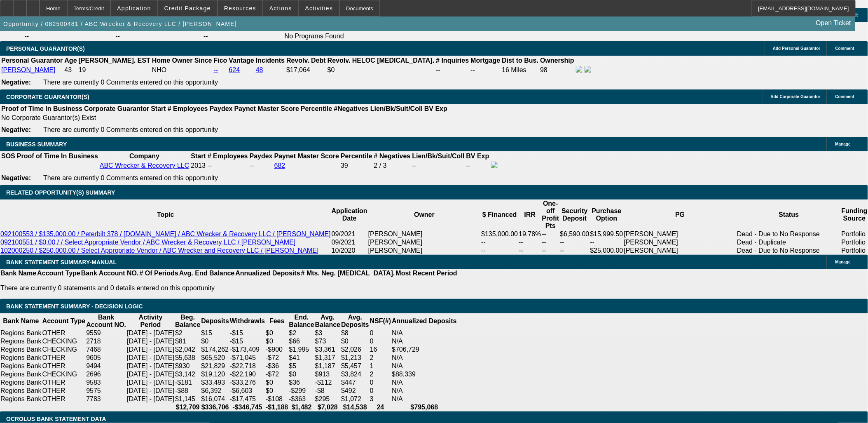 Image resolution: width=868 pixels, height=423 pixels. Describe the element at coordinates (159, 273) in the screenshot. I see `th: # Of Periods` at that location.